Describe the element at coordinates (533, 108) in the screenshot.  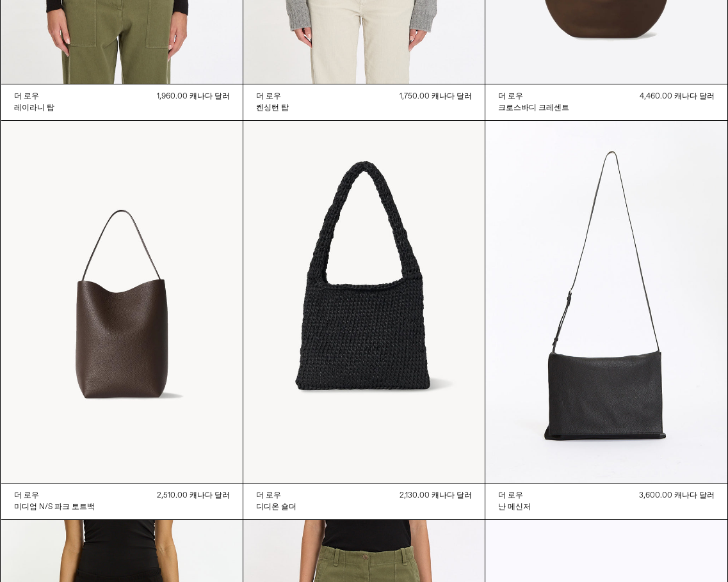
I see `font: 크로스바디 크레센트` at that location.